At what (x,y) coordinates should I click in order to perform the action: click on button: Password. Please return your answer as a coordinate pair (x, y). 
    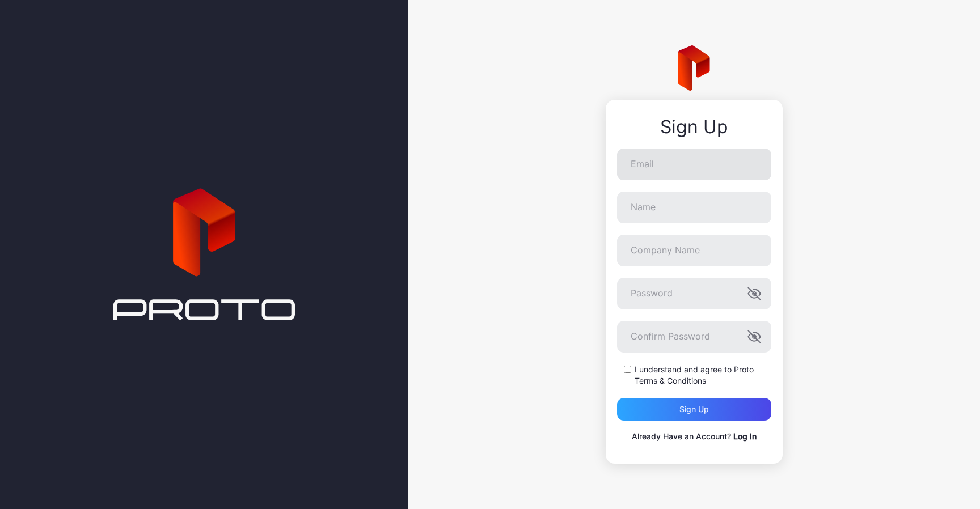
    Looking at the image, I should click on (754, 293).